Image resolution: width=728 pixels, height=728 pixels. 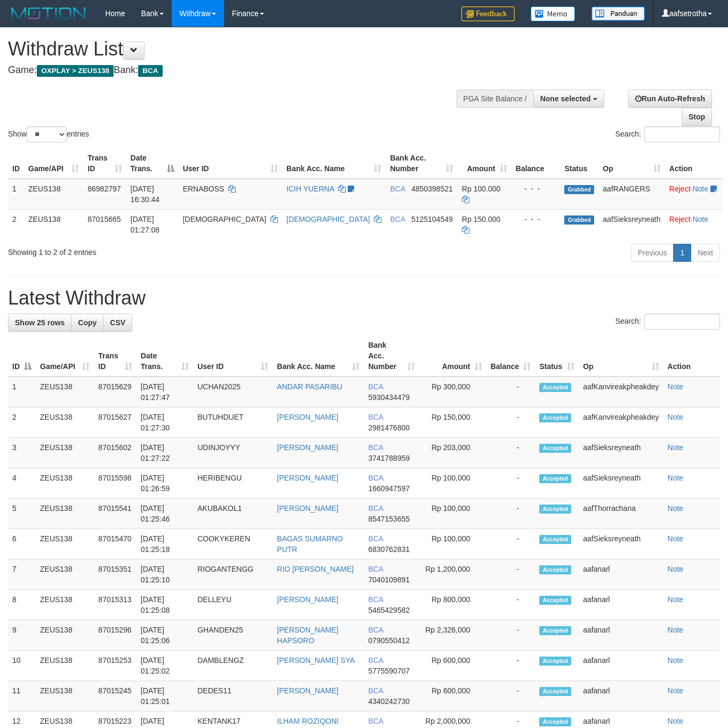 What do you see at coordinates (104, 219) in the screenshot?
I see `span: 87015665` at bounding box center [104, 219].